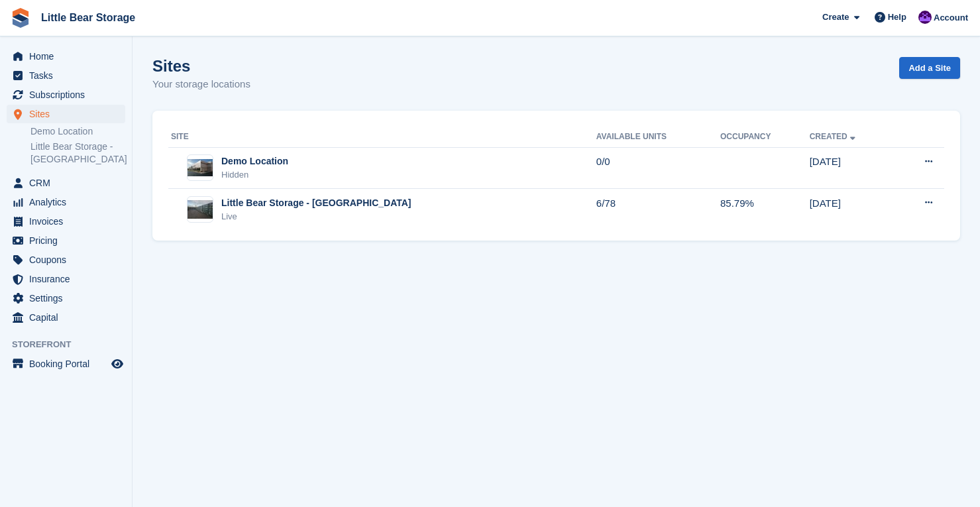 The image size is (980, 507). Describe the element at coordinates (69, 279) in the screenshot. I see `span: Insurance` at that location.